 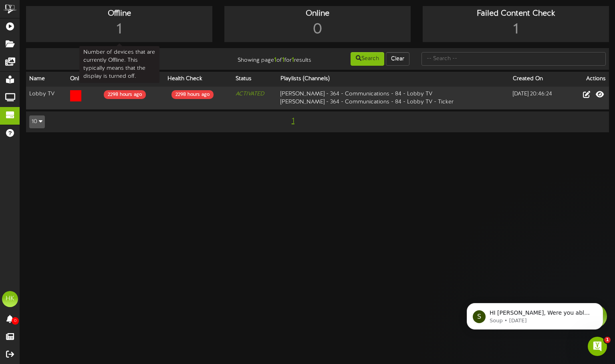 I want to click on th: Actions, so click(x=589, y=78).